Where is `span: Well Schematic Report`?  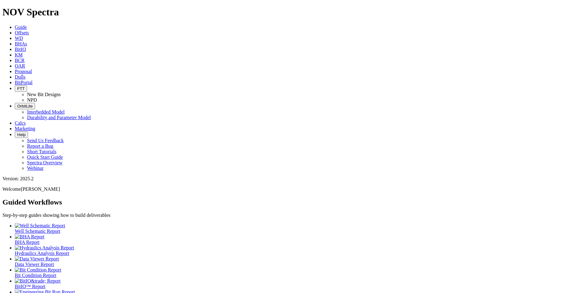
span: Well Schematic Report is located at coordinates (38, 231).